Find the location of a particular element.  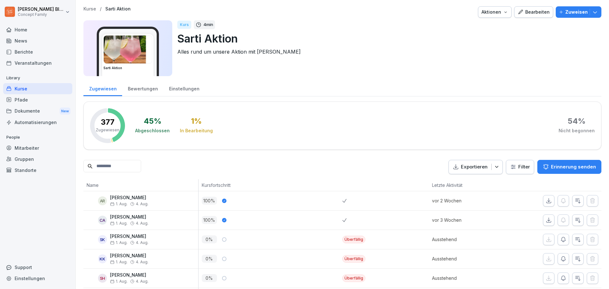

button: Bearbeiten is located at coordinates (533, 12).